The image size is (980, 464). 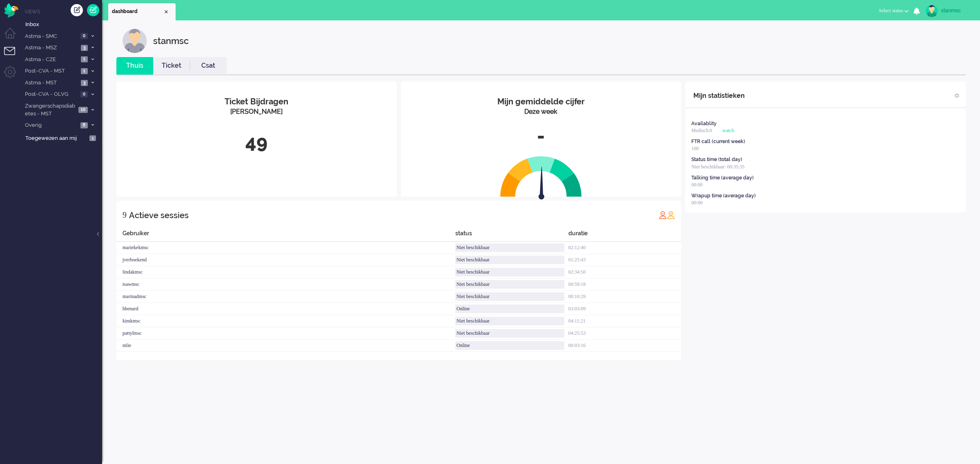 I want to click on img: flow_omnibird.svg, so click(x=11, y=11).